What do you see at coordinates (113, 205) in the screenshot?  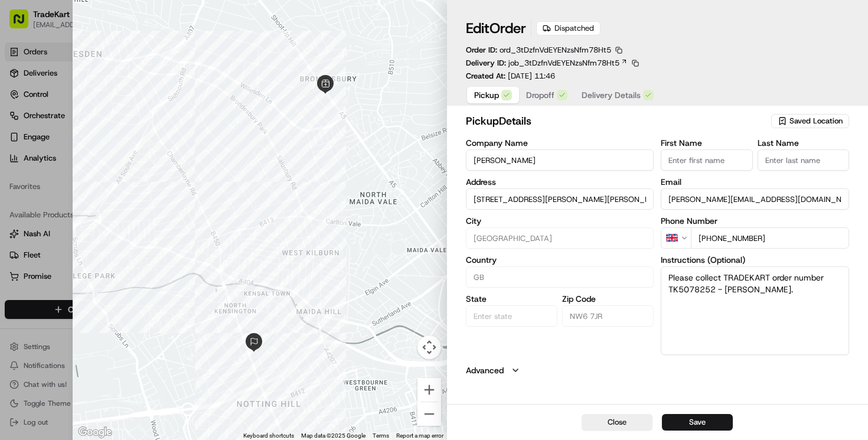 I see `a: Powered byPylon` at bounding box center [113, 205].